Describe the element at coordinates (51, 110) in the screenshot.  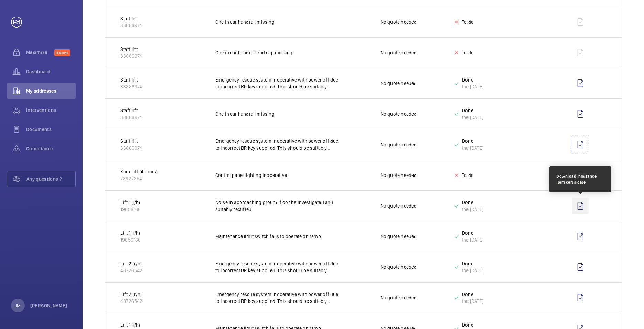
I see `span: Interventions` at that location.